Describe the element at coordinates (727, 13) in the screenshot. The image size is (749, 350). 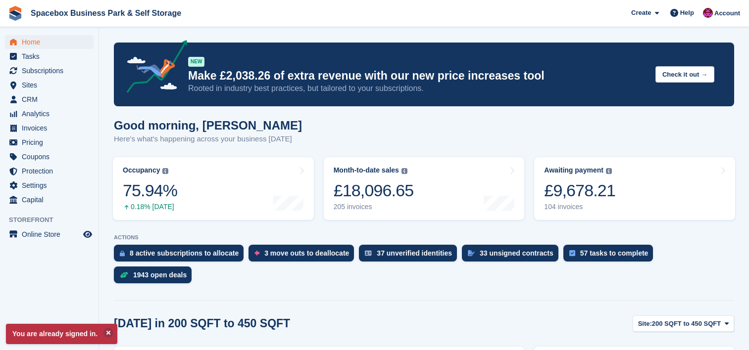
I see `span: Account` at that location.